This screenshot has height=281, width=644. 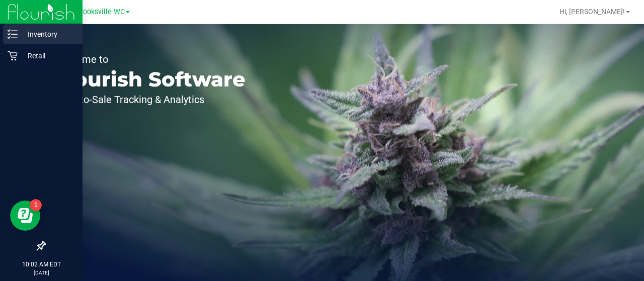 I want to click on p: Seed-to-Sale Tracking & Analytics, so click(x=150, y=99).